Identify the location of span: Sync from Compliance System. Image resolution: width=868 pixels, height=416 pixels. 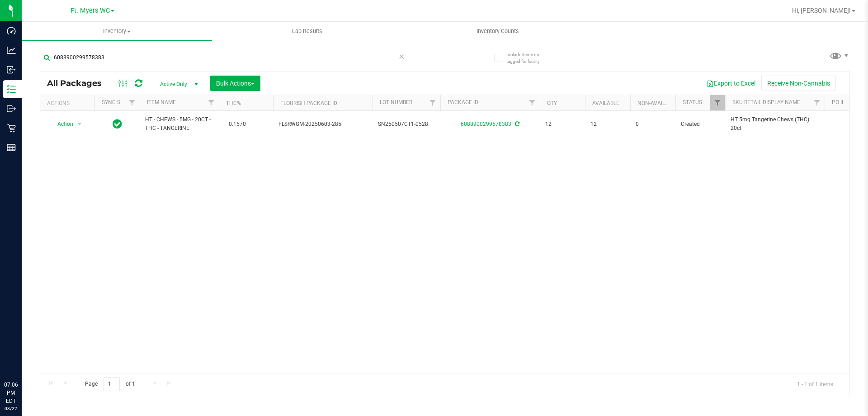
(516, 124).